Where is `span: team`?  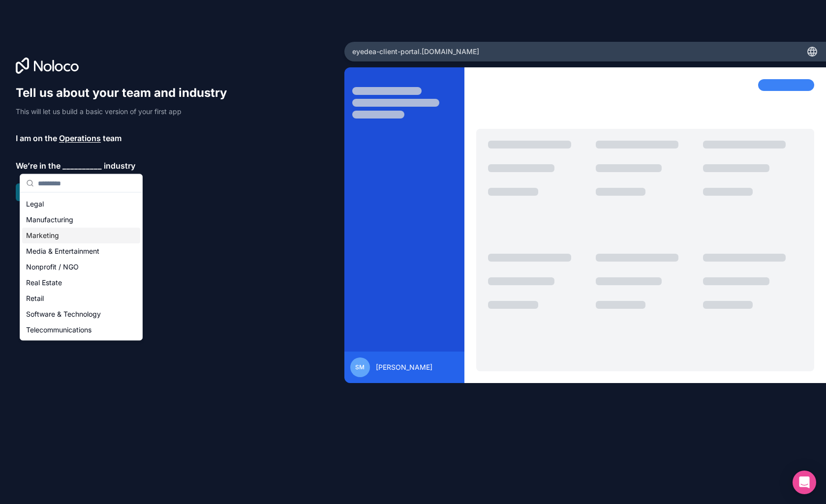 span: team is located at coordinates (112, 138).